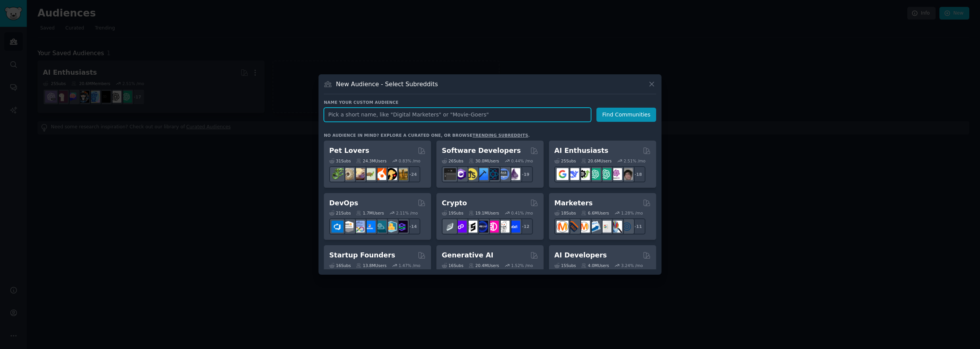  Describe the element at coordinates (348, 226) in the screenshot. I see `img: AWS_Certified_Experts` at that location.